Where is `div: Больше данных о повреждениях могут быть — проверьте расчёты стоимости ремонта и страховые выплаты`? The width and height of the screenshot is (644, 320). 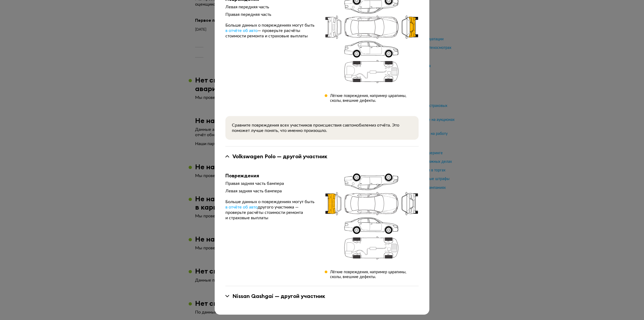 div: Больше данных о повреждениях могут быть — проверьте расчёты стоимости ремонта и страховые выплаты is located at coordinates (270, 30).